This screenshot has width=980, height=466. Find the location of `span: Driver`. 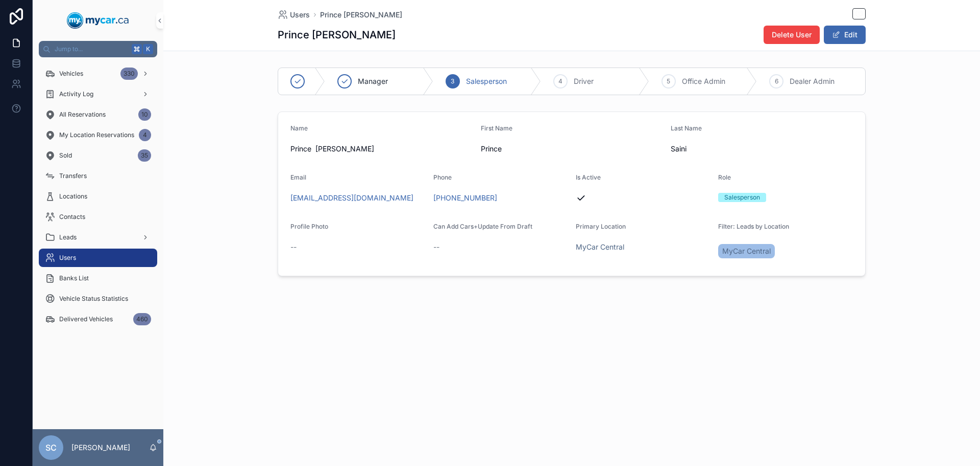

span: Driver is located at coordinates (583, 81).